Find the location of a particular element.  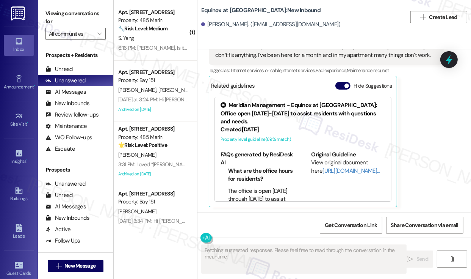

div: Related guidelines is located at coordinates (233, 87).